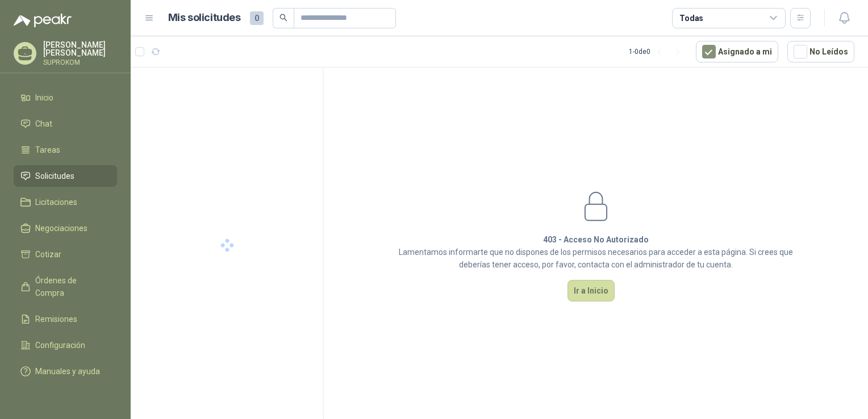 This screenshot has width=868, height=419. Describe the element at coordinates (66, 98) in the screenshot. I see `a: Inicio` at that location.